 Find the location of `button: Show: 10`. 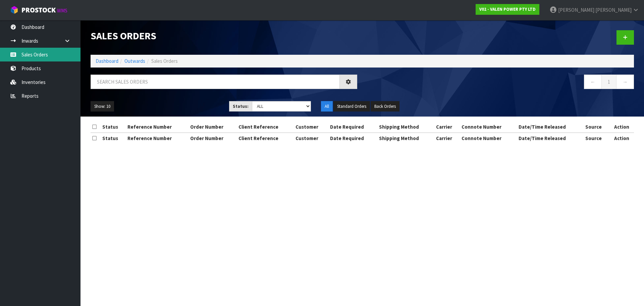

button: Show: 10 is located at coordinates (102, 106).